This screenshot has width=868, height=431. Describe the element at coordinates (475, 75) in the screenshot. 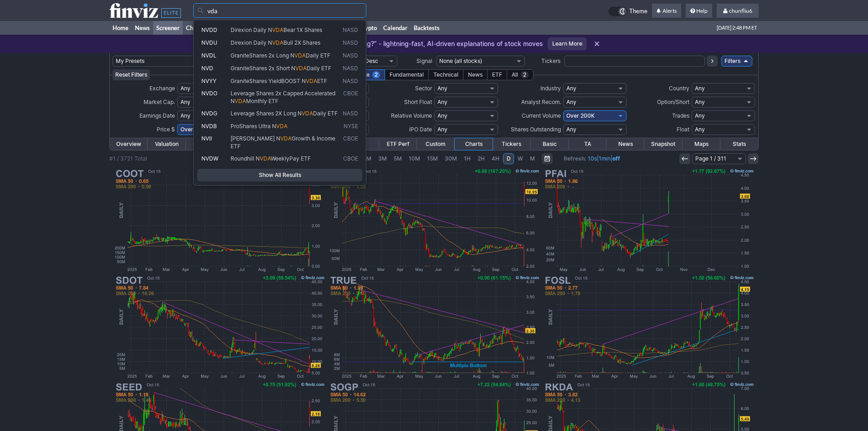

I see `div: News` at that location.